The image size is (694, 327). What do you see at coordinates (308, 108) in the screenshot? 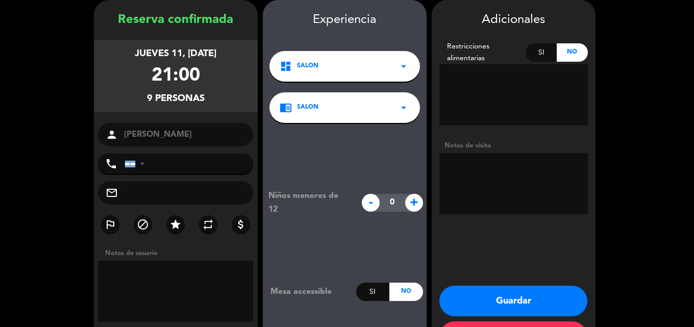
I see `span: SALON` at bounding box center [308, 108].